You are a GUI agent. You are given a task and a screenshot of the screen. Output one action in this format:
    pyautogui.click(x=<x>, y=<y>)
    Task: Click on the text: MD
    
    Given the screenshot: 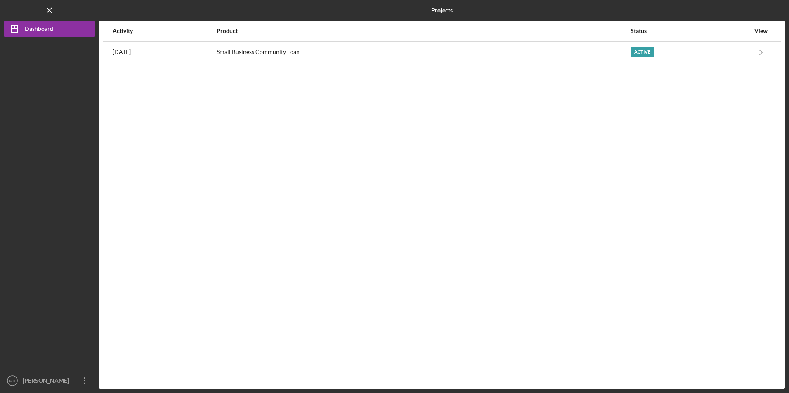 What is the action you would take?
    pyautogui.click(x=12, y=381)
    